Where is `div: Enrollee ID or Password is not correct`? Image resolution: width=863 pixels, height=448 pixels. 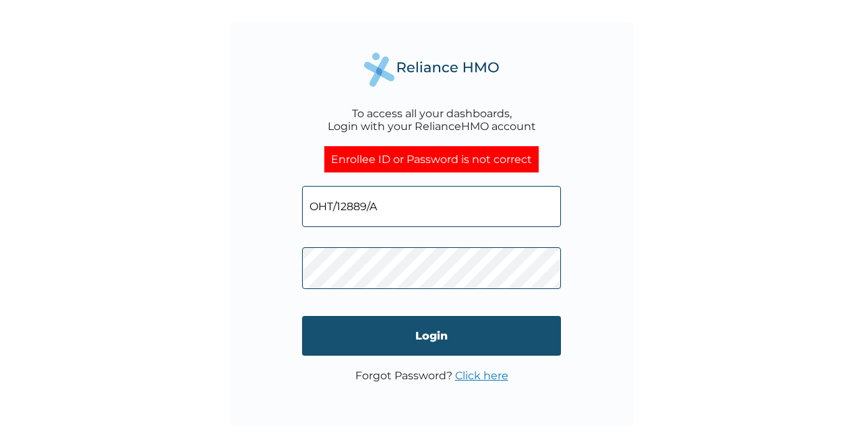 div: Enrollee ID or Password is not correct is located at coordinates (431, 159).